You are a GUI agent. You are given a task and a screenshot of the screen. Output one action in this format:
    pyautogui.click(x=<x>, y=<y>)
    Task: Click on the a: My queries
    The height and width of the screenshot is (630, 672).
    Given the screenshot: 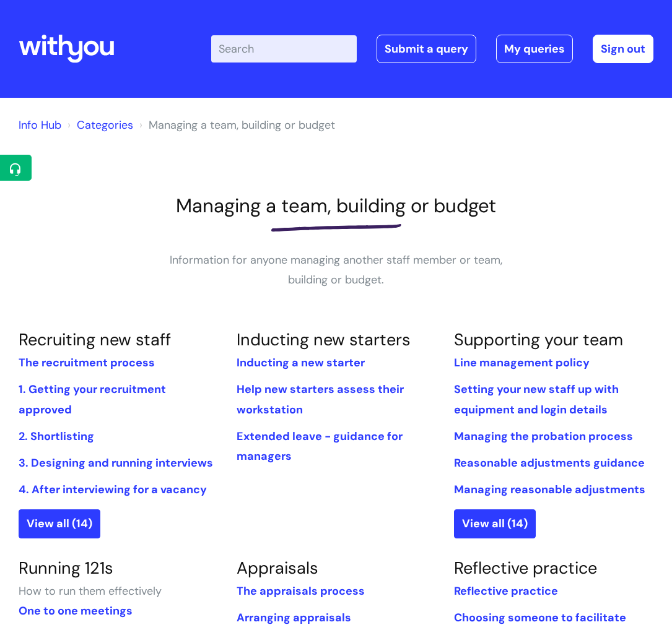 What is the action you would take?
    pyautogui.click(x=534, y=49)
    